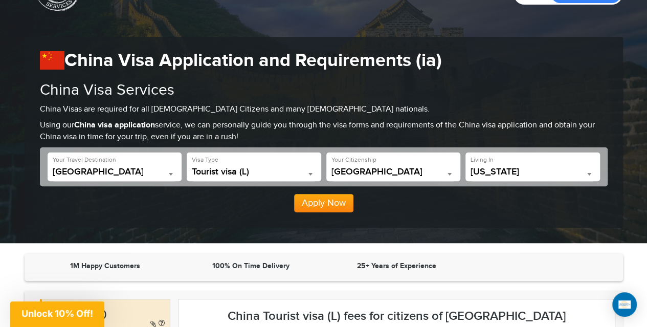  What do you see at coordinates (396, 265) in the screenshot?
I see `strong: 25+ Years of Experience` at bounding box center [396, 265].